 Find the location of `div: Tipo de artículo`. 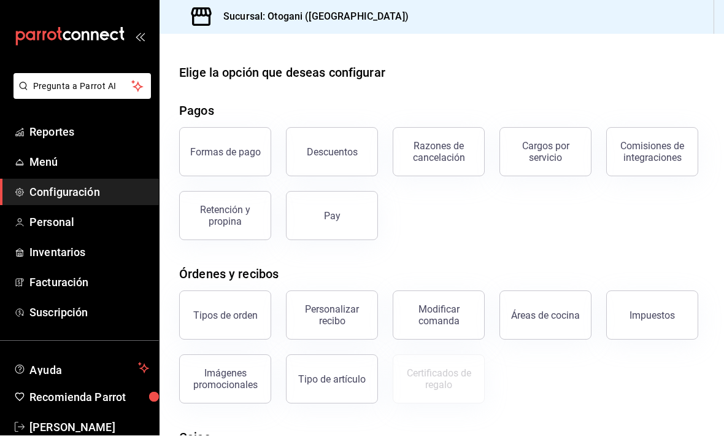

div: Tipo de artículo is located at coordinates (332, 379).